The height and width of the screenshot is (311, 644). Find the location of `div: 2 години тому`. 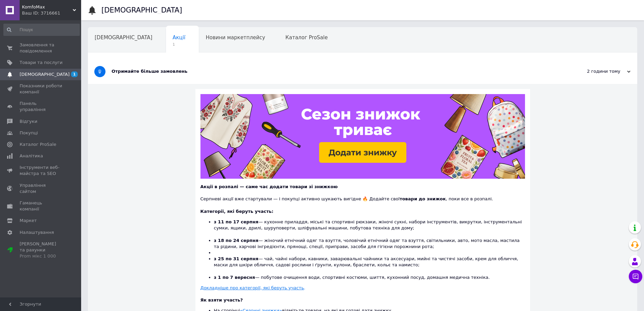

div: 2 години тому is located at coordinates (597, 71).